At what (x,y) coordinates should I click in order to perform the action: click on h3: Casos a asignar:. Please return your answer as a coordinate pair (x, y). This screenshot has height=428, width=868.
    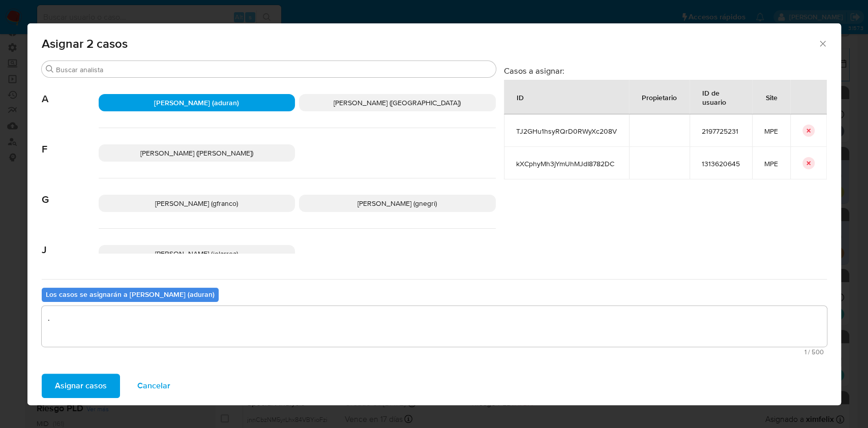
    Looking at the image, I should click on (665, 71).